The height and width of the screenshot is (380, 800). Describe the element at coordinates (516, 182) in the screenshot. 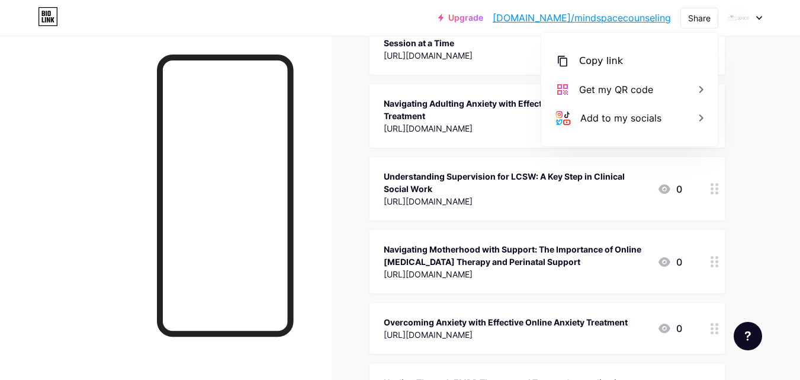

I see `div: Understanding Supervision for LCSW: A Key Step in Clinical Social Work` at that location.